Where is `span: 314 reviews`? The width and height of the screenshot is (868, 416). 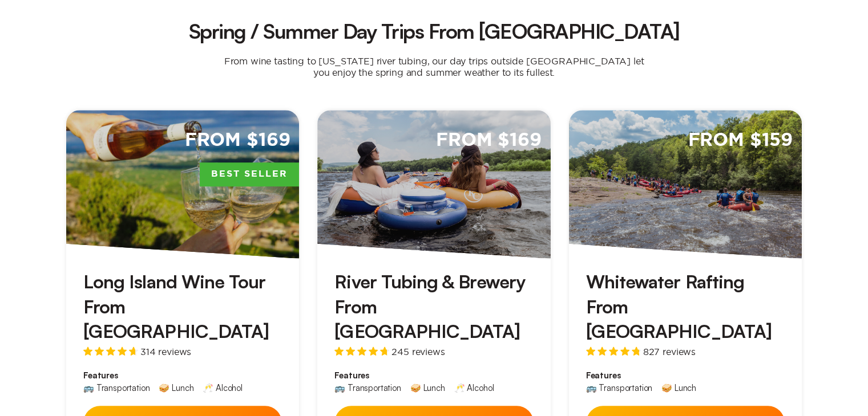 span: 314 reviews is located at coordinates (166, 352).